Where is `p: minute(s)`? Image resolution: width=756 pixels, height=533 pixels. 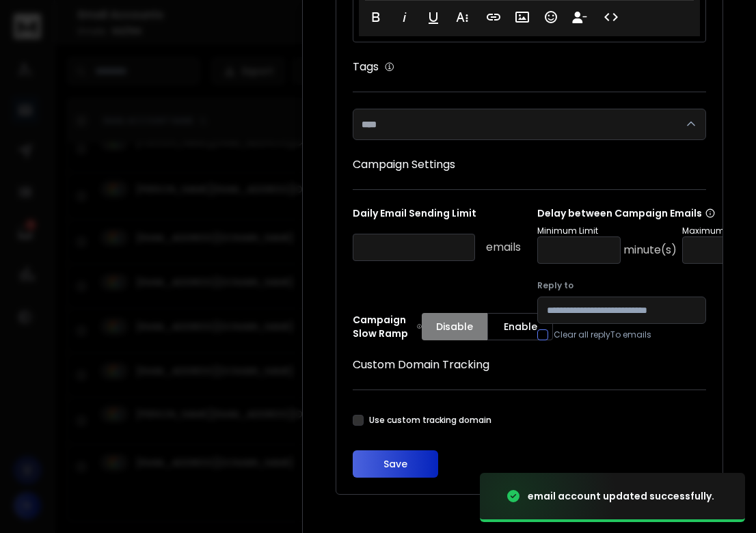
p: minute(s) is located at coordinates (651, 250).